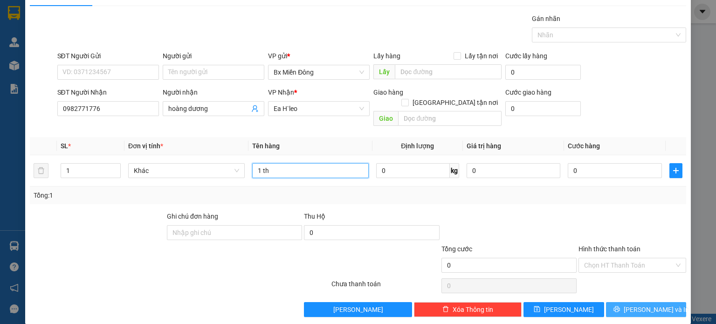  What do you see at coordinates (473, 310) in the screenshot?
I see `span: Xóa Thông tin` at bounding box center [473, 310].